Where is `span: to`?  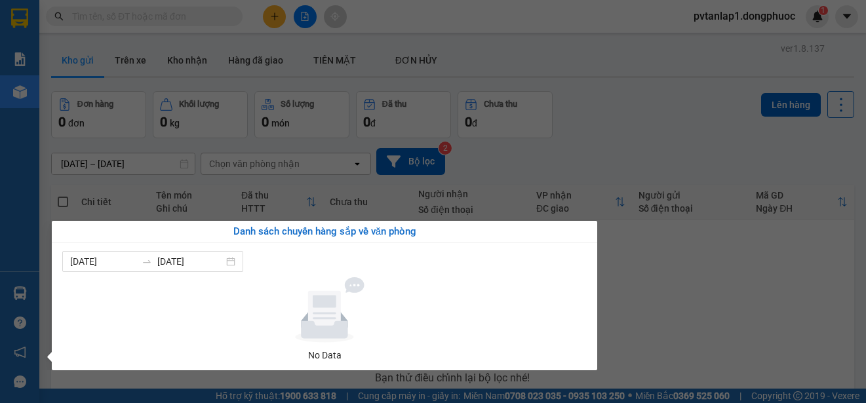 span: to is located at coordinates (147, 262).